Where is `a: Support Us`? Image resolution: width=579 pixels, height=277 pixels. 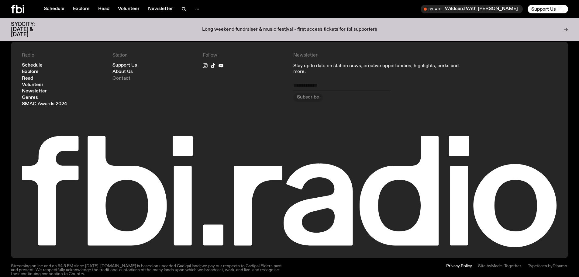
a: Support Us is located at coordinates (125, 65).